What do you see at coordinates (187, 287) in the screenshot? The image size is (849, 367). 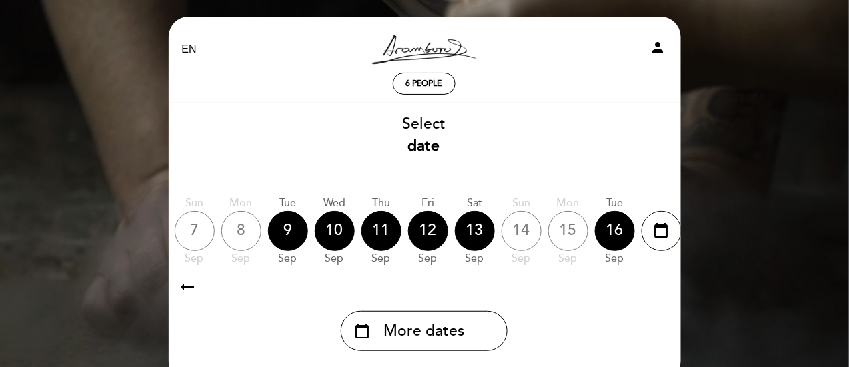 I see `i: arrow_right_alt` at bounding box center [187, 287].